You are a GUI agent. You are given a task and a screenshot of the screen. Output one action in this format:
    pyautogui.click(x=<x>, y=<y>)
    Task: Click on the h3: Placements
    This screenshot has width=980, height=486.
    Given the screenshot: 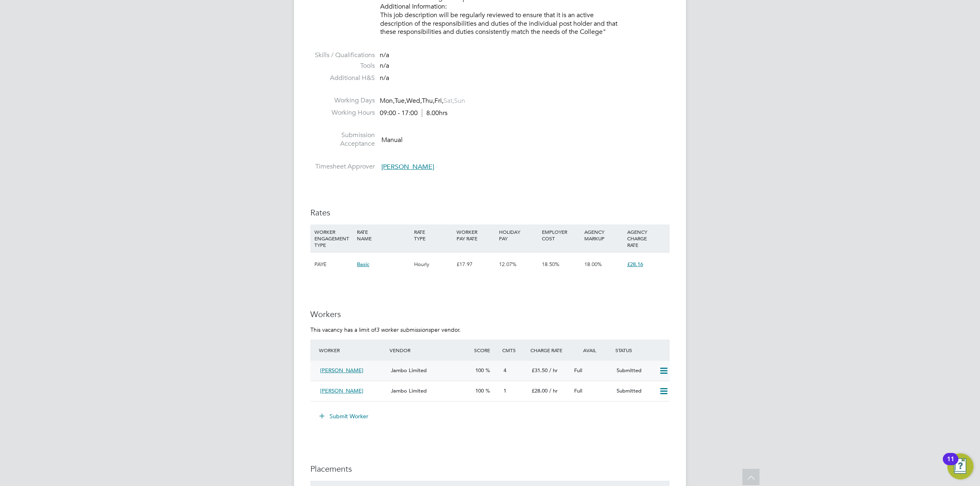 What is the action you would take?
    pyautogui.click(x=490, y=469)
    